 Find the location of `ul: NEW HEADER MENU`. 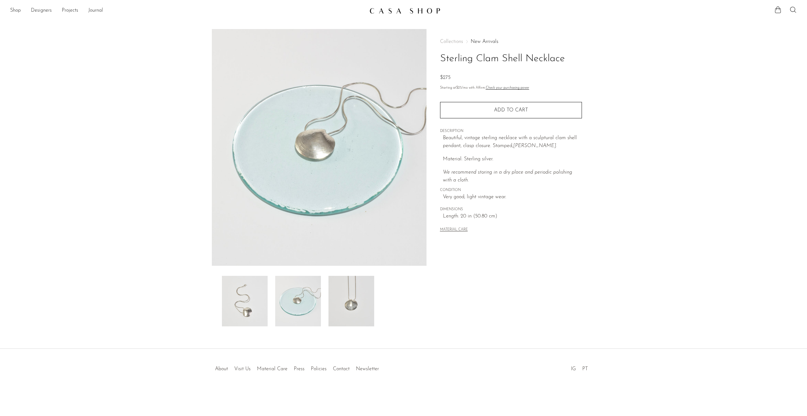

ul: NEW HEADER MENU is located at coordinates (187, 11).